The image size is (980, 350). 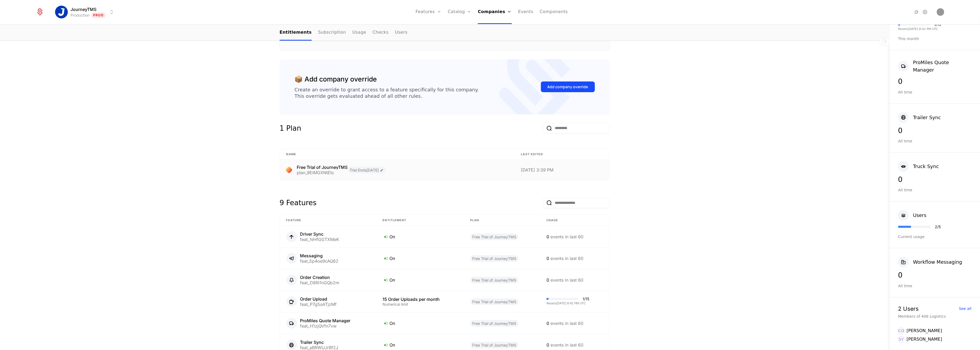 I want to click on th: Name, so click(x=398, y=154).